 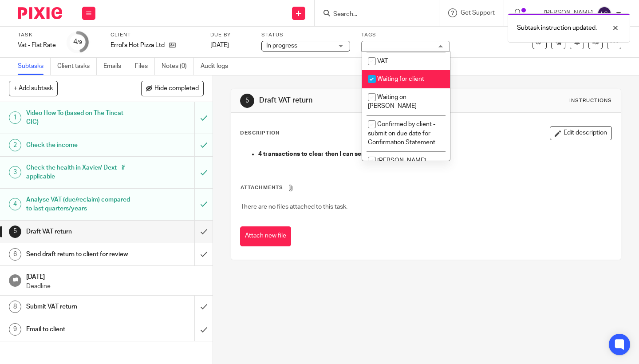 What do you see at coordinates (80, 204) in the screenshot?
I see `h1: Analyse VAT (due/reclaim) compared to last quarters/years` at bounding box center [80, 204].